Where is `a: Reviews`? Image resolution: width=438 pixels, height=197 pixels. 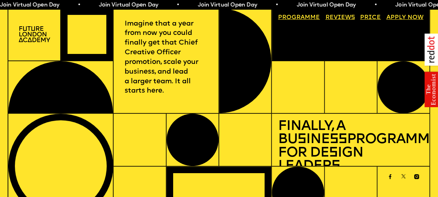 a: Reviews is located at coordinates (340, 17).